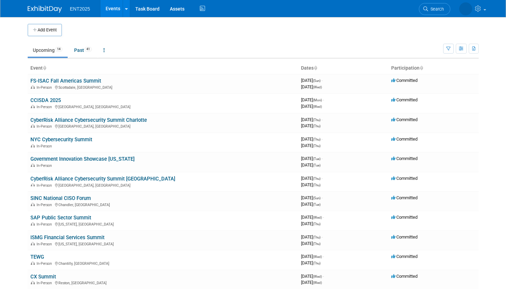  I want to click on a: Upcoming14, so click(47, 50).